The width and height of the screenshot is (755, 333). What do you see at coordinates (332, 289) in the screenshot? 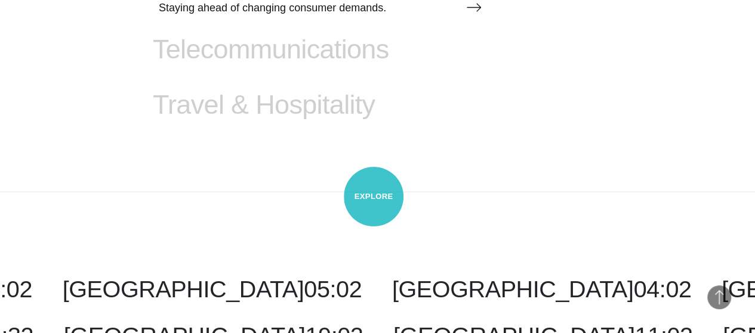
I see `span: 05:02` at bounding box center [332, 289].